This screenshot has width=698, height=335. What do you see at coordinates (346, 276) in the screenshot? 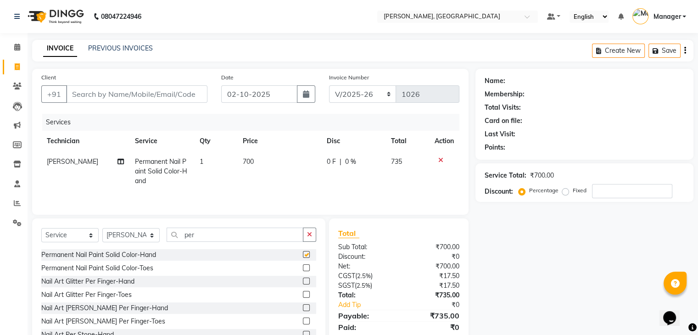
I see `span: CGST` at bounding box center [346, 276].